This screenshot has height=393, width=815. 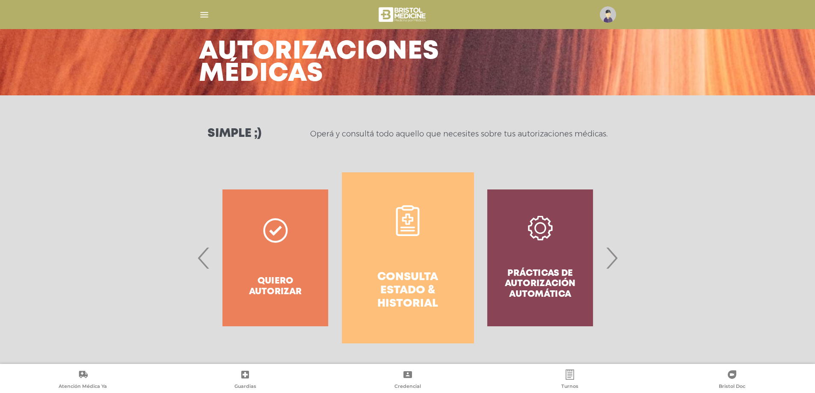 What do you see at coordinates (732, 387) in the screenshot?
I see `span: Bristol Doc` at bounding box center [732, 387].